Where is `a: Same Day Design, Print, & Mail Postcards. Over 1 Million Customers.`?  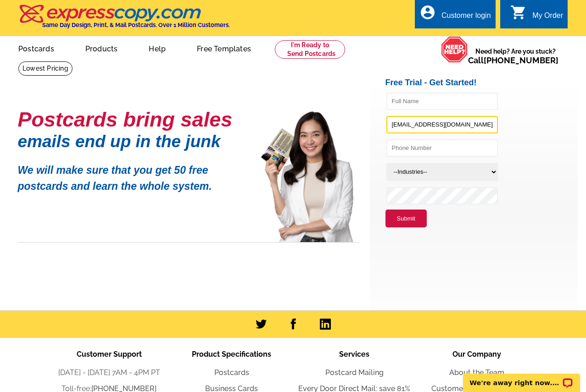
a: Same Day Design, Print, & Mail Postcards. Over 1 Million Customers. is located at coordinates (124, 19).